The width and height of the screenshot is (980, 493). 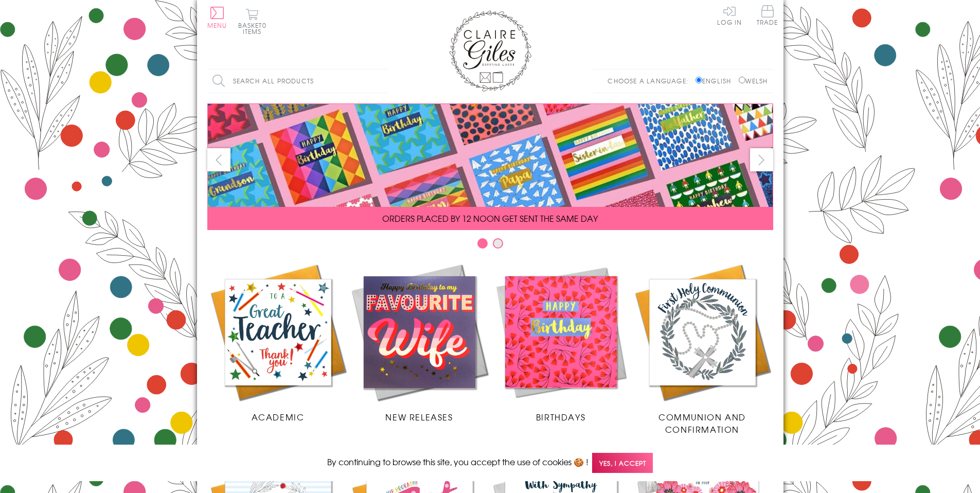 What do you see at coordinates (730, 15) in the screenshot?
I see `a: Log In` at bounding box center [730, 15].